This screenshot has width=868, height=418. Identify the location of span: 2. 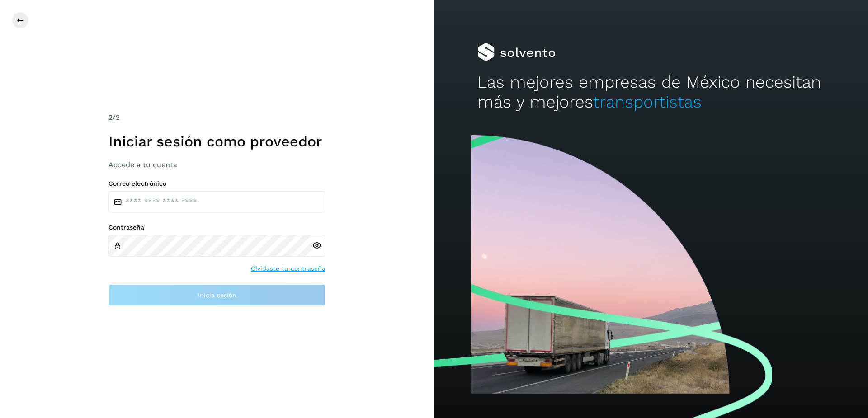
(110, 117).